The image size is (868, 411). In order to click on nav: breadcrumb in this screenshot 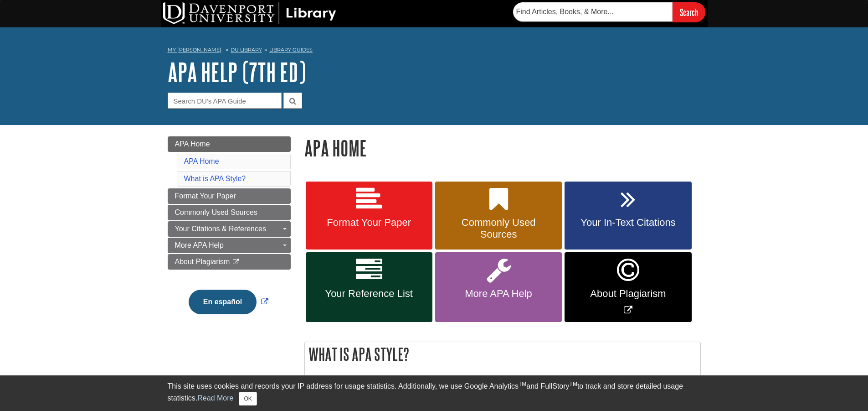, I will do `click(434, 51)`.